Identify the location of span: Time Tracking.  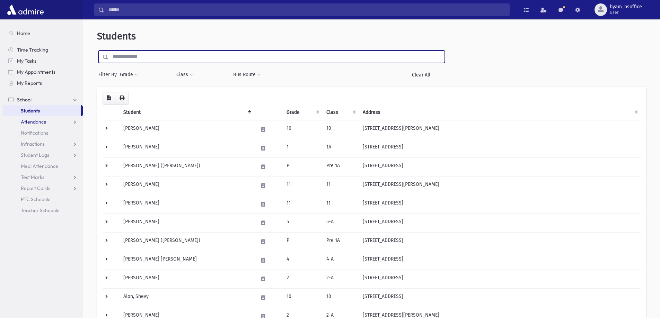
(33, 50).